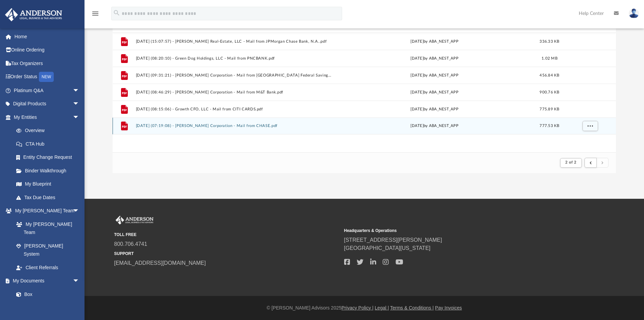 The height and width of the screenshot is (320, 644). I want to click on span: 456.84 KB, so click(550, 75).